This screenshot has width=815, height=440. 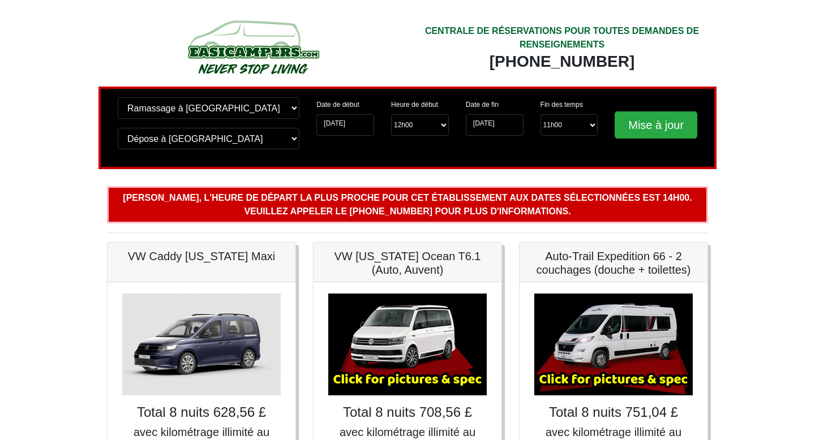 What do you see at coordinates (482, 105) in the screenshot?
I see `font: Date de fin` at bounding box center [482, 105].